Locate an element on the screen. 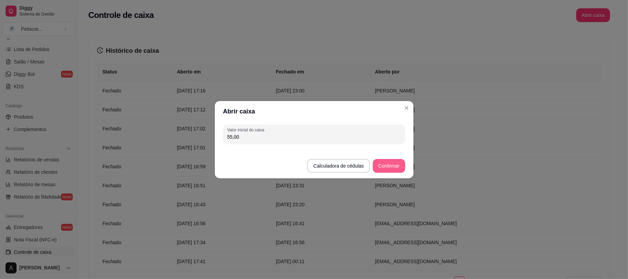 The height and width of the screenshot is (279, 628). button: Confirmar is located at coordinates (389, 166).